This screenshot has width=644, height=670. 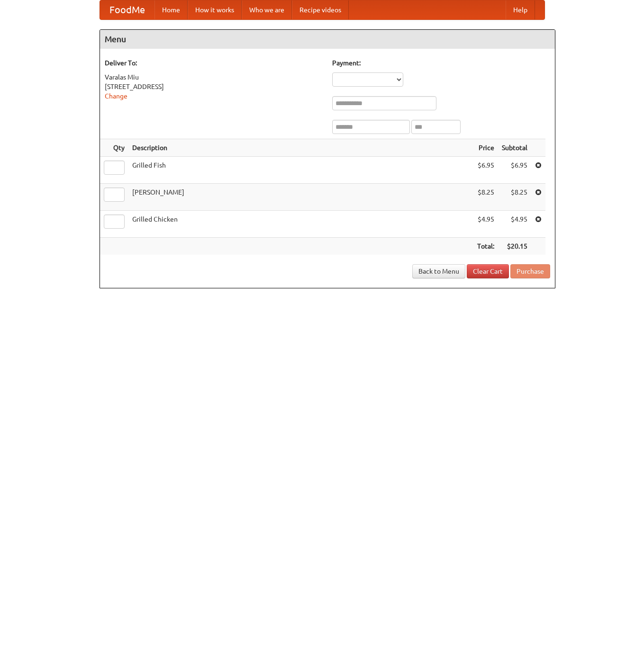 I want to click on td: Grilled Chicken, so click(x=301, y=224).